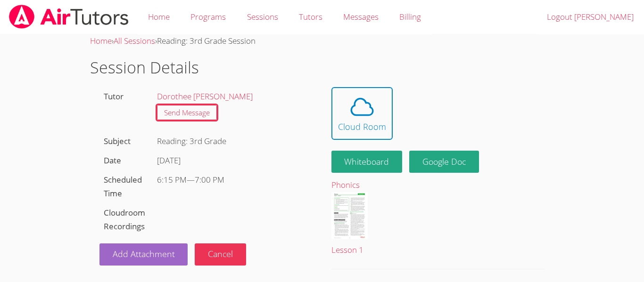 This screenshot has height=282, width=644. I want to click on button: Cancel, so click(220, 255).